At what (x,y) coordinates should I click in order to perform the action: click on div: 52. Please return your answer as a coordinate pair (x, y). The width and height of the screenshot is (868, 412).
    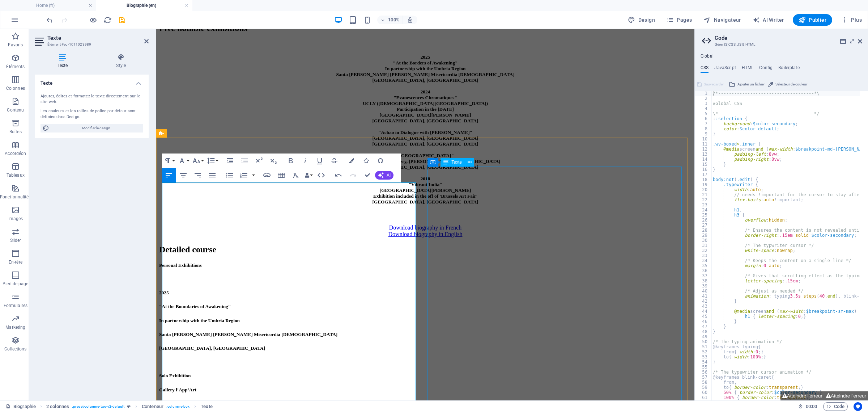
    Looking at the image, I should click on (704, 352).